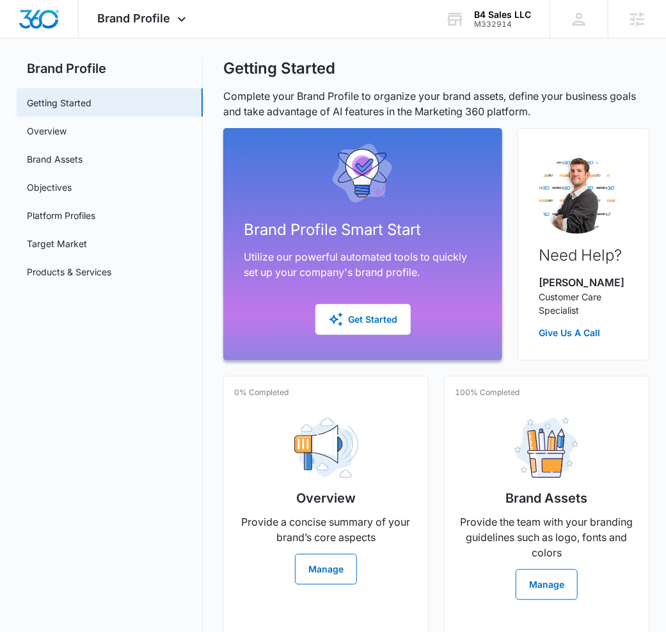  What do you see at coordinates (326, 529) in the screenshot?
I see `p: Provide a concise summary of your brand’s core aspects` at bounding box center [326, 529].